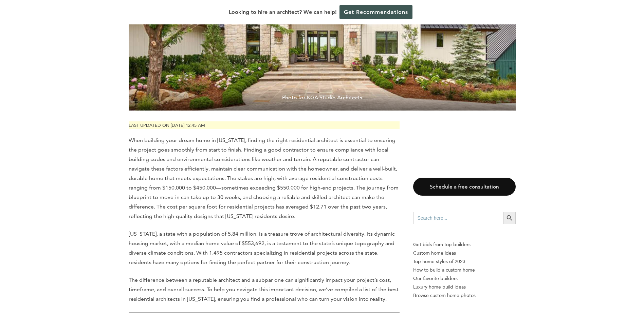  Describe the element at coordinates (464, 278) in the screenshot. I see `a: Our favorite builders` at that location.